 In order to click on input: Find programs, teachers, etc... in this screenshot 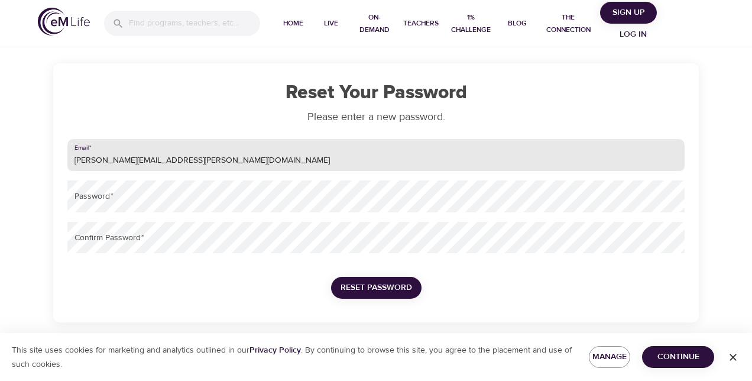, I will do `click(194, 23)`.